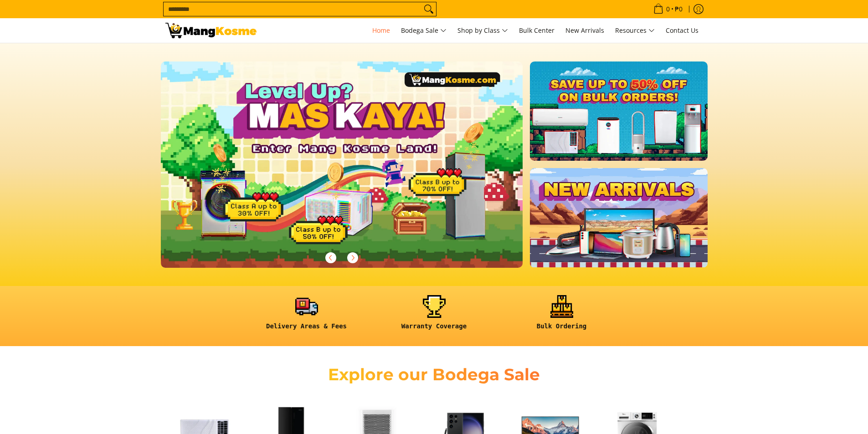 The width and height of the screenshot is (868, 434). Describe the element at coordinates (635, 30) in the screenshot. I see `a: Resources` at that location.